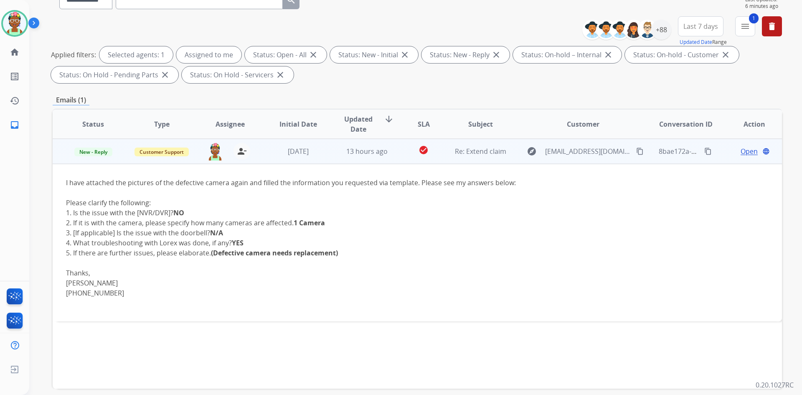  What do you see at coordinates (754, 18) in the screenshot?
I see `span: 1` at bounding box center [754, 18].